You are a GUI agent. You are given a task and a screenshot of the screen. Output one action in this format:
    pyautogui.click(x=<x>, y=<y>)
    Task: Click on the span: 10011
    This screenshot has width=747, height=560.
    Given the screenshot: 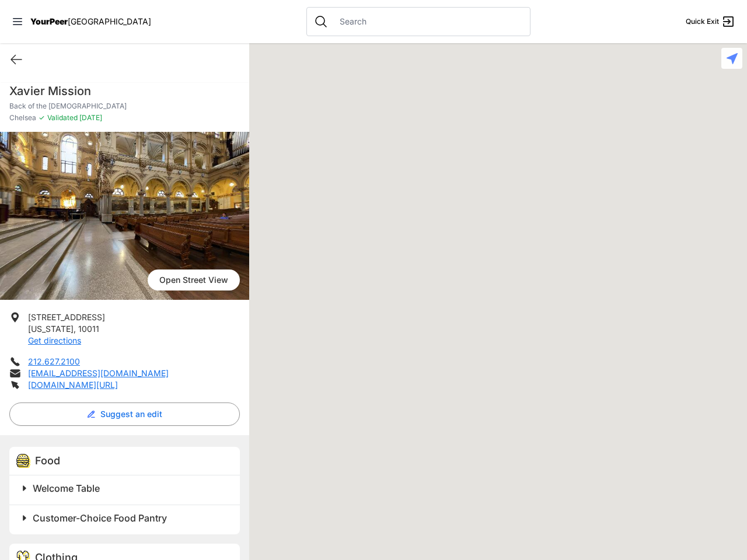 What is the action you would take?
    pyautogui.click(x=88, y=328)
    